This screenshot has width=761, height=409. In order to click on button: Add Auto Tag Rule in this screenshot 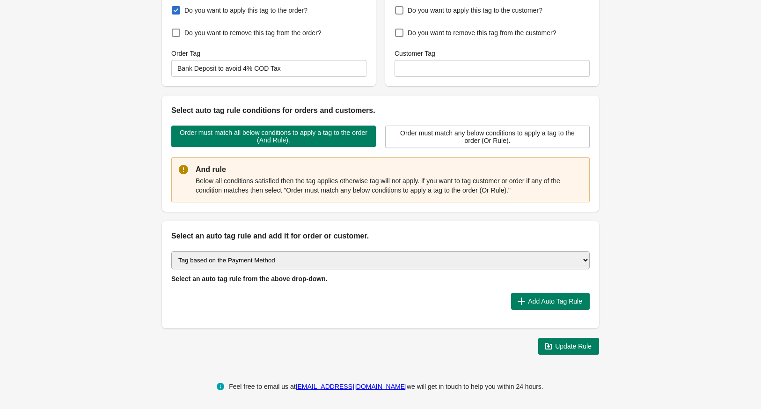, I will do `click(551, 301)`.